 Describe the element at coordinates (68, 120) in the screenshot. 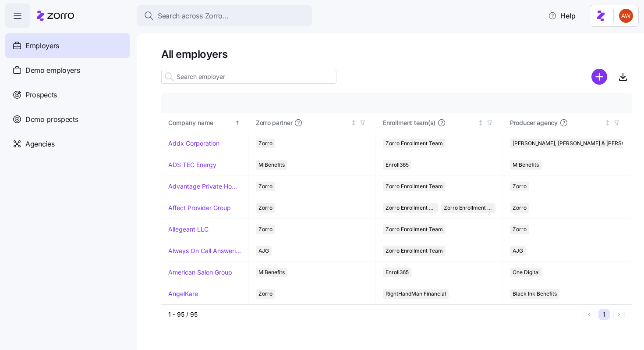

I see `a: Demo prospects` at that location.